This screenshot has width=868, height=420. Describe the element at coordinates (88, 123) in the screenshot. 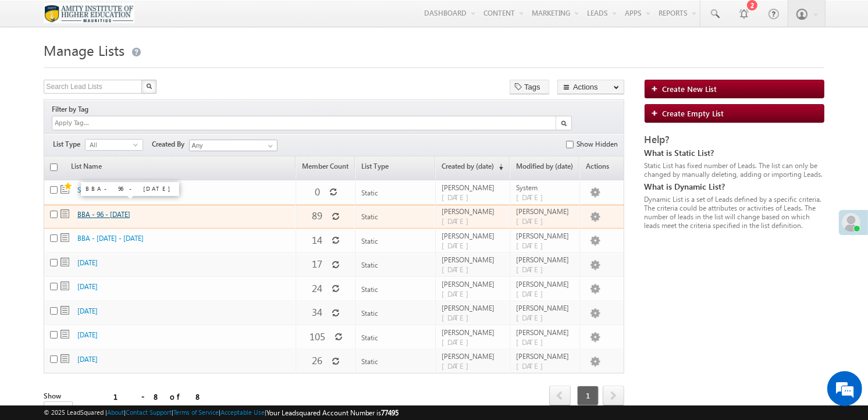

I see `input: Apply Tag...` at that location.